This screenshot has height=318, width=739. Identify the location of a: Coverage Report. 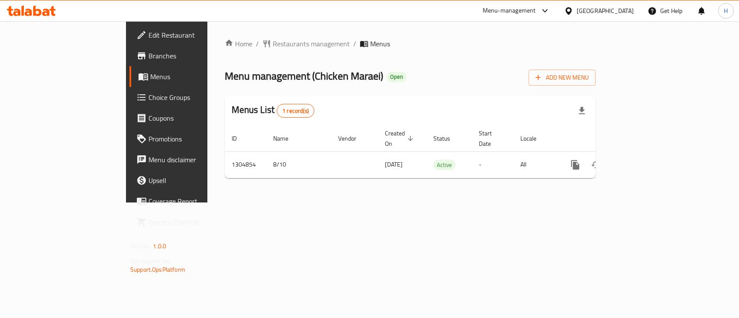
(189, 201).